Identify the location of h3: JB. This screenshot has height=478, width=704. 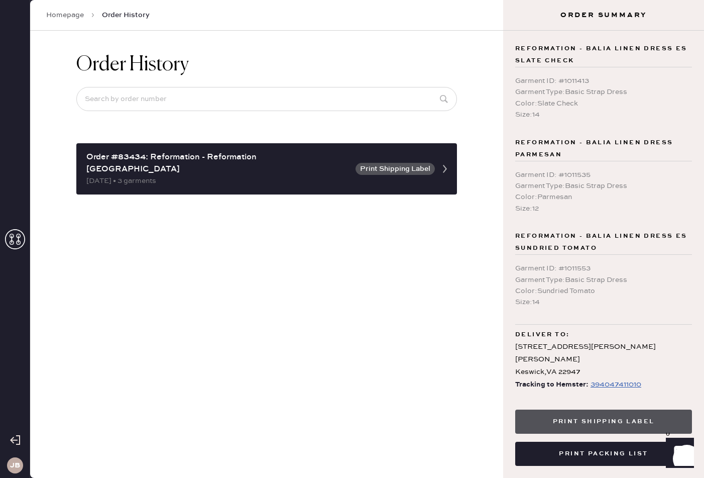
(15, 465).